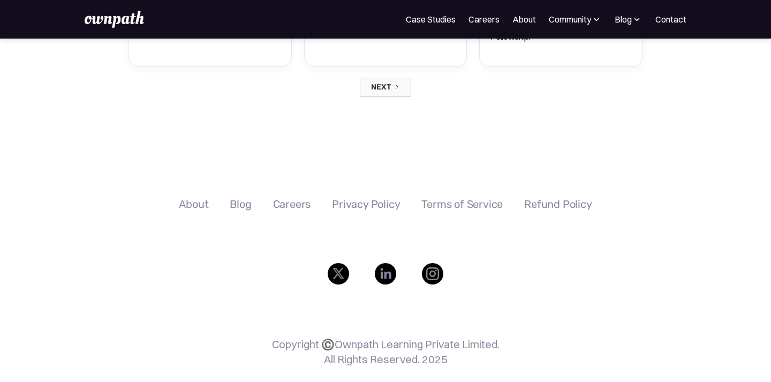 This screenshot has width=771, height=382. I want to click on div: Privacy Policy, so click(366, 204).